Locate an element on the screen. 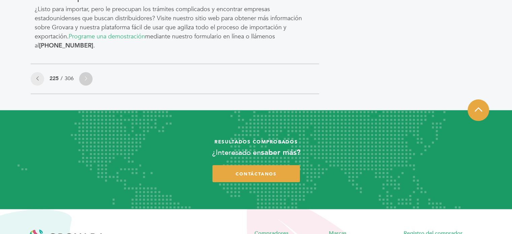 This screenshot has height=234, width=512. font: 306 is located at coordinates (69, 78).